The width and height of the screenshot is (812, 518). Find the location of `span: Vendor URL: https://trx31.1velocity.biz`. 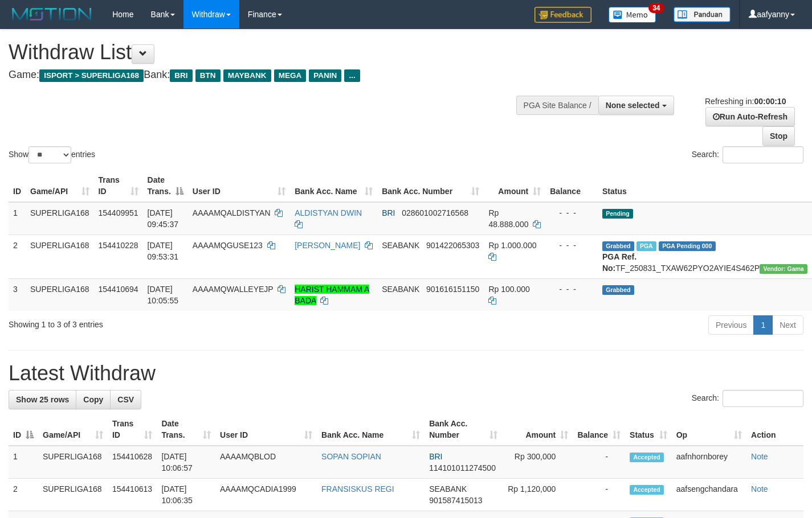

span: Vendor URL: https://trx31.1velocity.biz is located at coordinates (783, 269).